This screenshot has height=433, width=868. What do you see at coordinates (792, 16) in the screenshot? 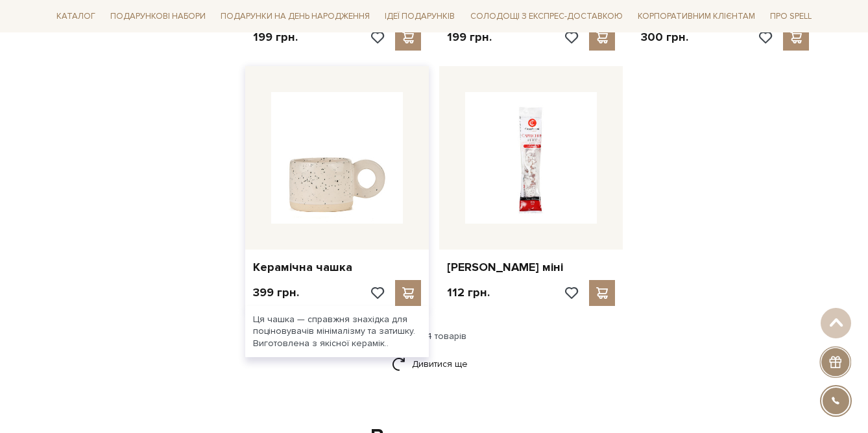
I see `a: Про Spell` at bounding box center [792, 16].